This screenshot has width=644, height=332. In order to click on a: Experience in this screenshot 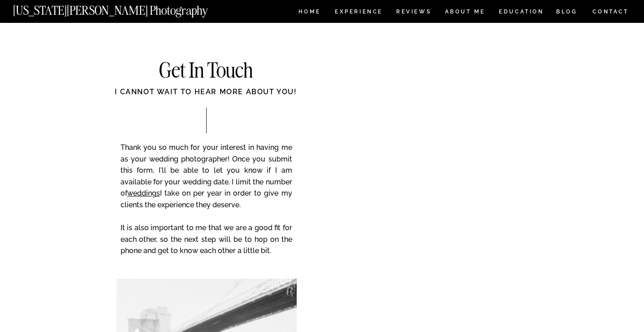, I will do `click(358, 12)`.